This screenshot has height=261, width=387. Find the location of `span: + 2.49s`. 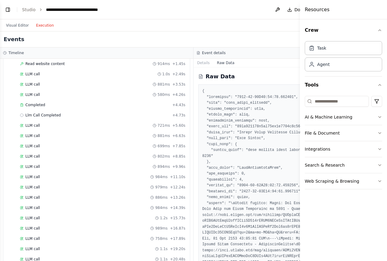

span: + 2.49s is located at coordinates (179, 74).